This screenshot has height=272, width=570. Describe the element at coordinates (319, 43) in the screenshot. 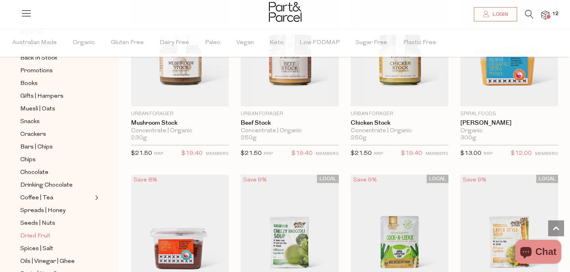

I see `span: Low FODMAP` at that location.